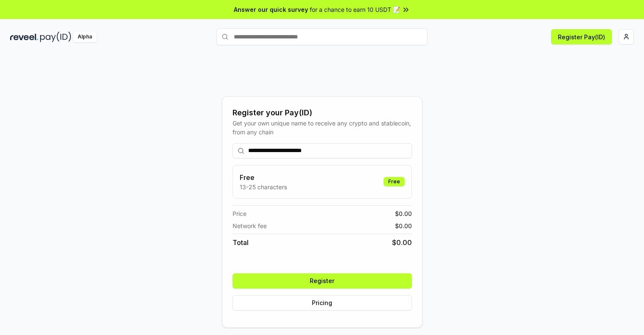  What do you see at coordinates (271, 9) in the screenshot?
I see `span: Answer our quick survey` at bounding box center [271, 9].